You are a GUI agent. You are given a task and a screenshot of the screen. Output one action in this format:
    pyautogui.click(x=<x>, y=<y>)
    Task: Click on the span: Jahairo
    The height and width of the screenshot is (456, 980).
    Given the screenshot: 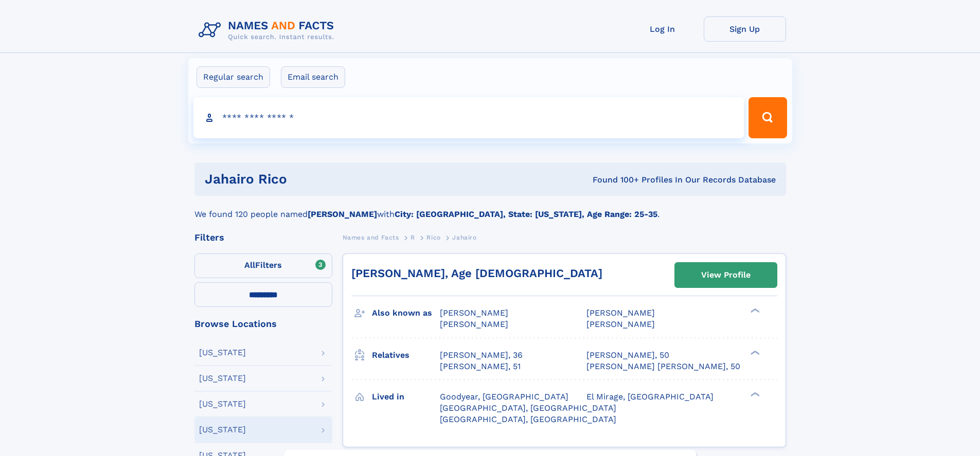 What is the action you would take?
    pyautogui.click(x=464, y=238)
    